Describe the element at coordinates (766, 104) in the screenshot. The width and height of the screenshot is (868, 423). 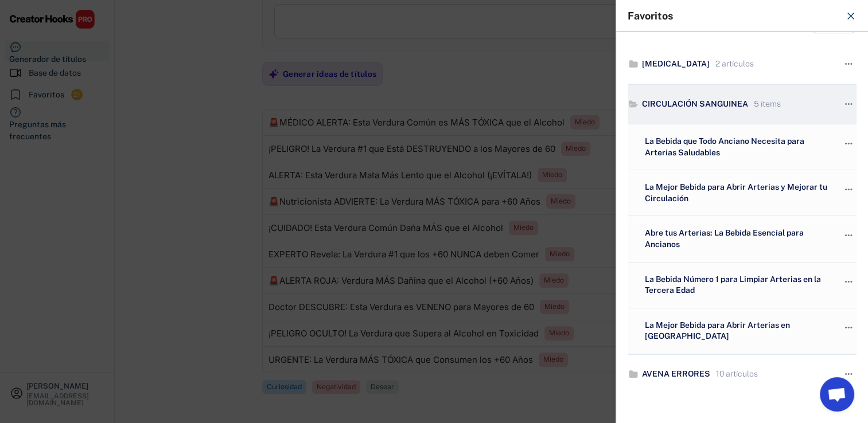
I see `div: 5 items` at that location.